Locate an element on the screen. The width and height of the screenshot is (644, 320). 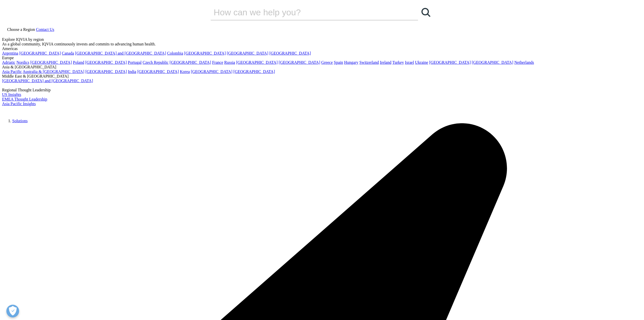
div: As a global community, IQVIA continuously invests and commits to advancing human health. is located at coordinates (322, 44).